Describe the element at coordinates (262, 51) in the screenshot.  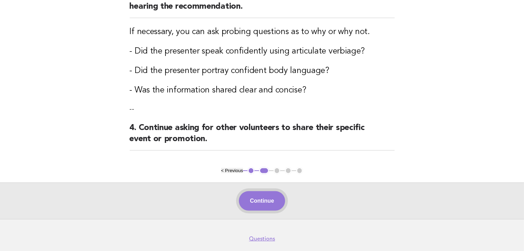
I see `h3: - Did the presenter speak confidently using articulate verbiage?` at that location.